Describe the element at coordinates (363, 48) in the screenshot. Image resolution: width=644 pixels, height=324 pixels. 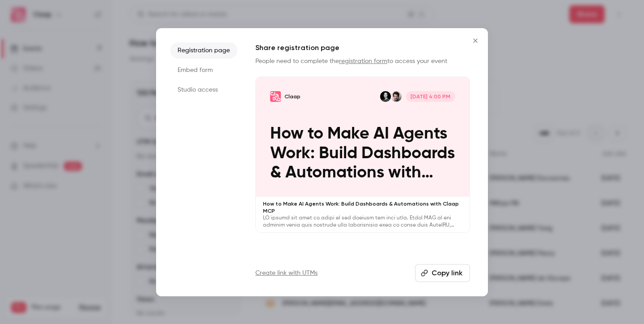
I see `h1: Share registration page` at that location.